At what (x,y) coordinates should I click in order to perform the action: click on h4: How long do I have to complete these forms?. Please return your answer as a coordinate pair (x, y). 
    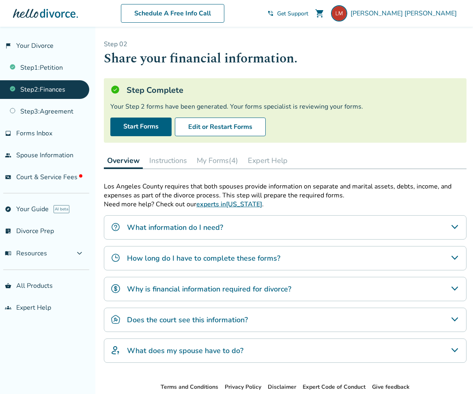
    Looking at the image, I should click on (203, 258).